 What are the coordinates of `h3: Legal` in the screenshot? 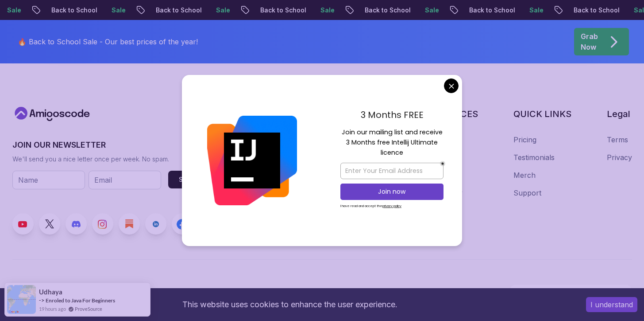 It's located at (619, 114).